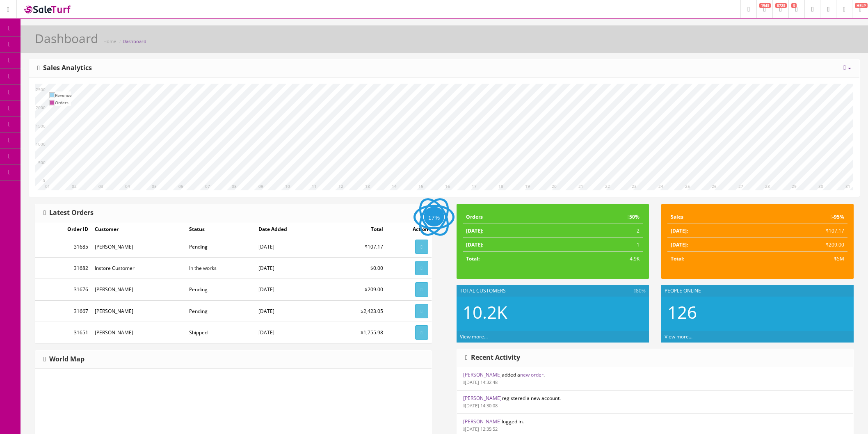 This screenshot has width=868, height=434. Describe the element at coordinates (655, 402) in the screenshot. I see `li: registered a new account.` at that location.